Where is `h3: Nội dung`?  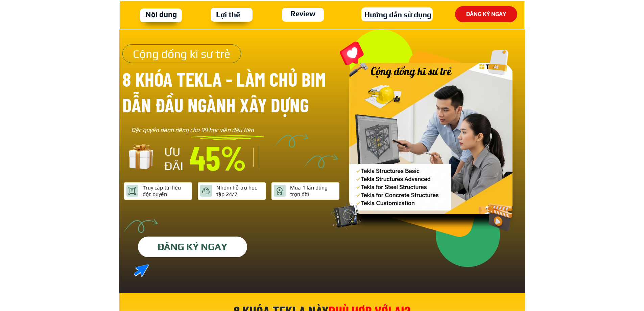 h3: Nội dung is located at coordinates (161, 14).